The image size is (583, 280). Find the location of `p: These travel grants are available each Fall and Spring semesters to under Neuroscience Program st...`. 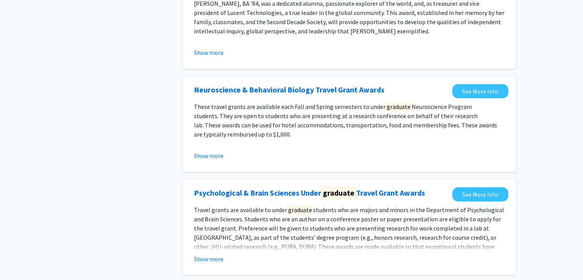

p: These travel grants are available each Fall and Spring semesters to under Neuroscience Program st... is located at coordinates (349, 120).